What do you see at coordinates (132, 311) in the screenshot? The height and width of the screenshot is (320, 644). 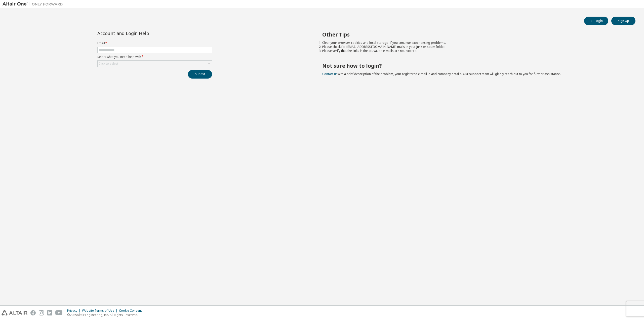 I see `div: Cookie Consent` at bounding box center [132, 311].